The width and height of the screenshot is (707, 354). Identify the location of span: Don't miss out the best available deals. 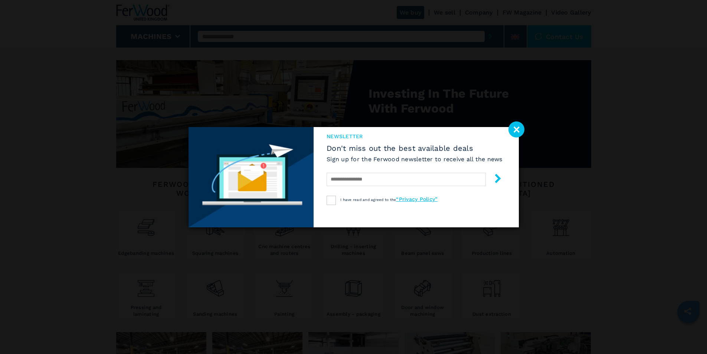
(415, 148).